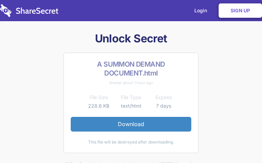 This screenshot has height=163, width=262. What do you see at coordinates (131, 39) in the screenshot?
I see `h1: Unlock Secret` at bounding box center [131, 39].